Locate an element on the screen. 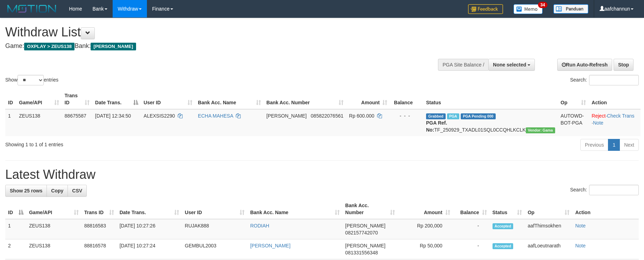  button: None selected is located at coordinates (512, 65).